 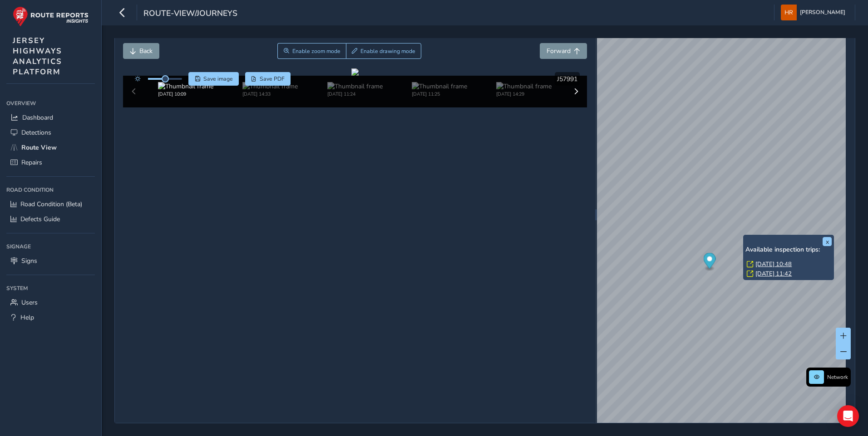 What do you see at coordinates (50, 219) in the screenshot?
I see `a: Defects Guide` at bounding box center [50, 219].